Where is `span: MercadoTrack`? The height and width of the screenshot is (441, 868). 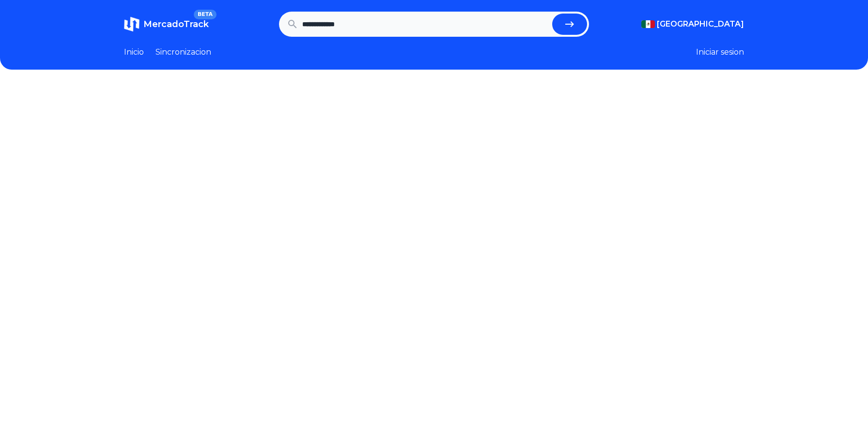 span: MercadoTrack is located at coordinates (176, 25).